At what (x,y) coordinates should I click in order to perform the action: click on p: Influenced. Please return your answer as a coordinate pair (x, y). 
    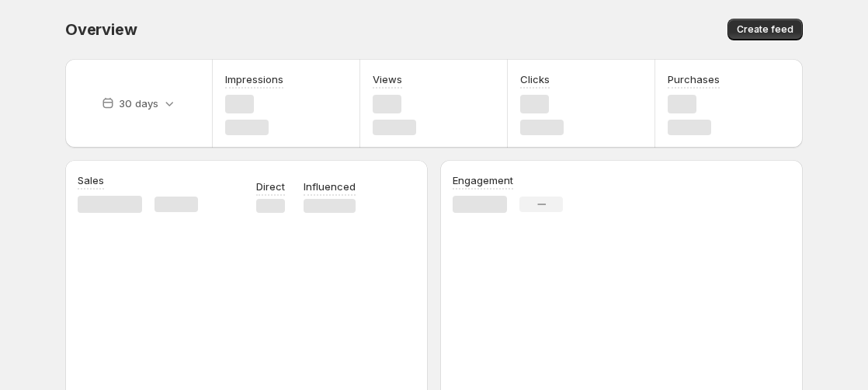
    Looking at the image, I should click on (329, 186).